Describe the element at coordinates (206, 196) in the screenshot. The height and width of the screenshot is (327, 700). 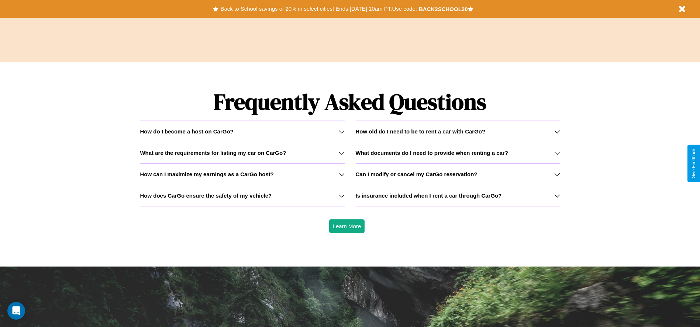
I see `h3: How does CarGo ensure the safety of my vehicle?` at that location.